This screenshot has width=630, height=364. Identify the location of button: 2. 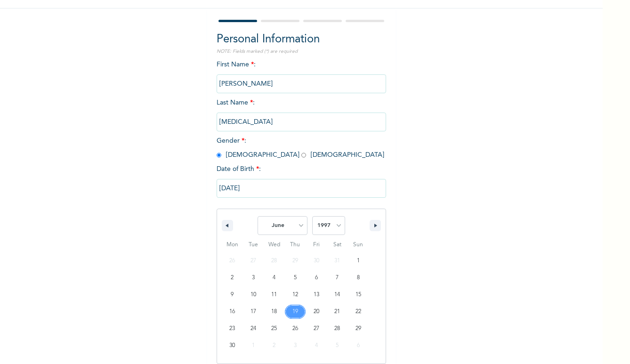
(232, 278).